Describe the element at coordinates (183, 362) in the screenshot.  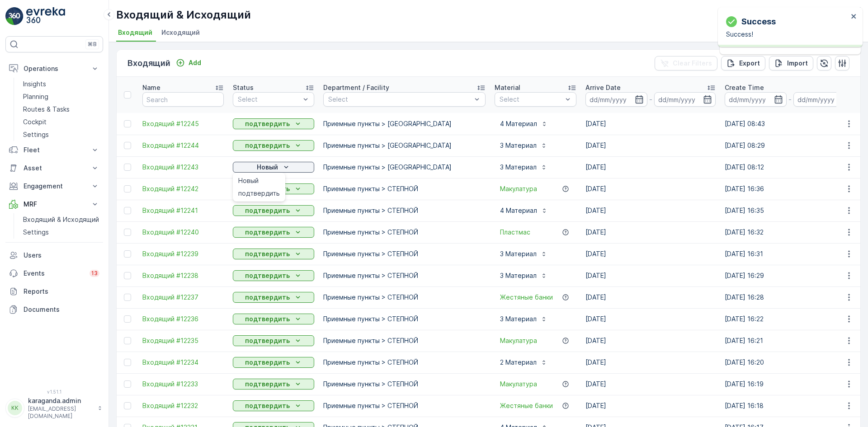
I see `a: Входящий #12234` at that location.